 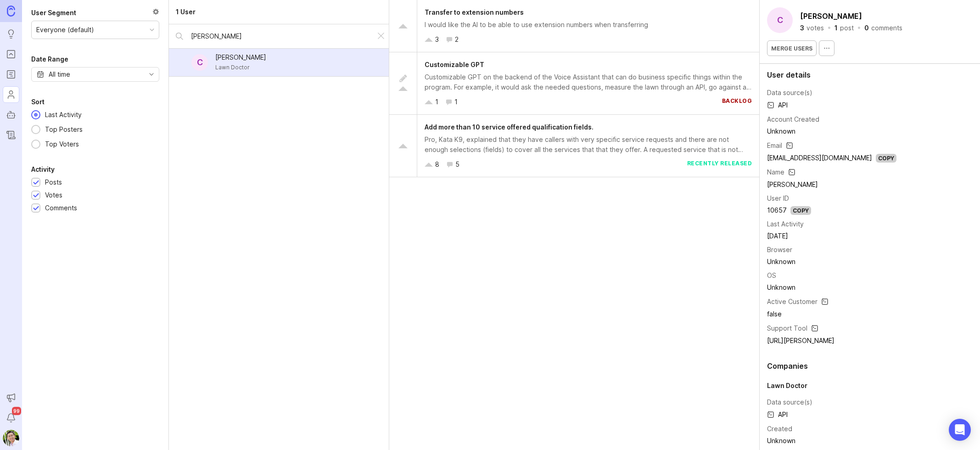 I want to click on div: comments, so click(x=887, y=28).